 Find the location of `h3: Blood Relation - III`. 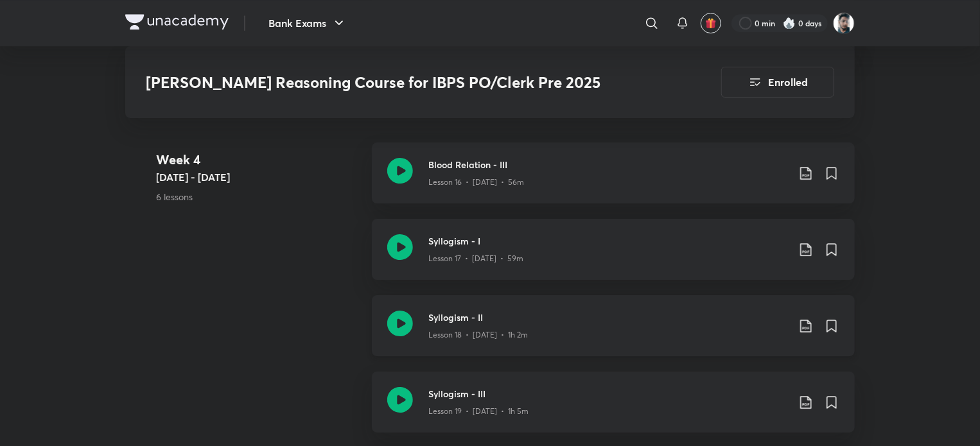

h3: Blood Relation - III is located at coordinates (608, 164).